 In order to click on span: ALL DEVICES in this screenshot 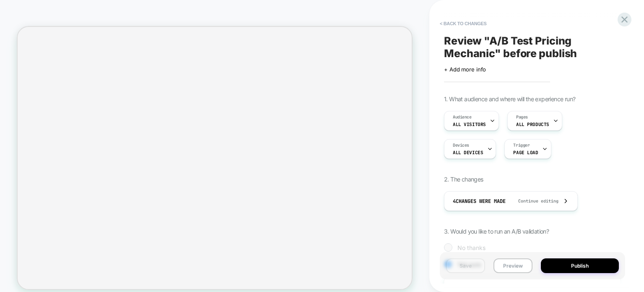, I will do `click(468, 152)`.